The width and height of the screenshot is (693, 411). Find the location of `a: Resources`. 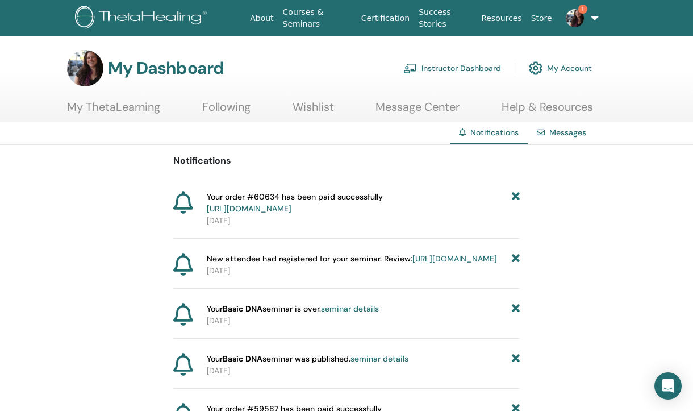

a: Resources is located at coordinates (502, 18).